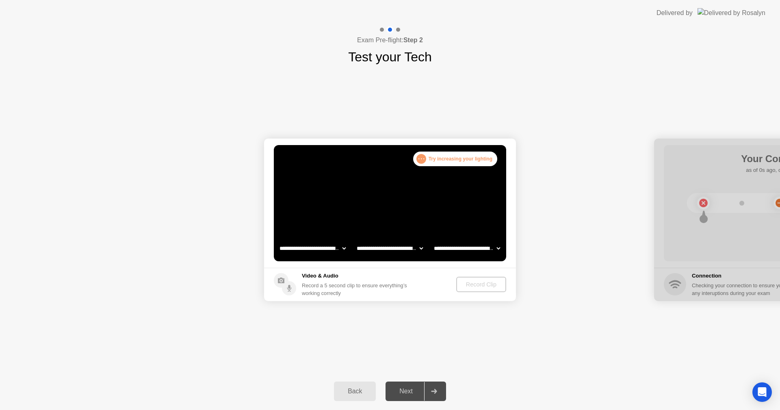 The height and width of the screenshot is (410, 780). What do you see at coordinates (356, 276) in the screenshot?
I see `h5: Video & Audio` at bounding box center [356, 276].